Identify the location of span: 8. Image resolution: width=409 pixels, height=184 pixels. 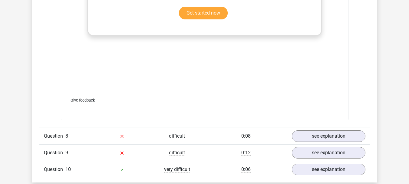
(67, 136).